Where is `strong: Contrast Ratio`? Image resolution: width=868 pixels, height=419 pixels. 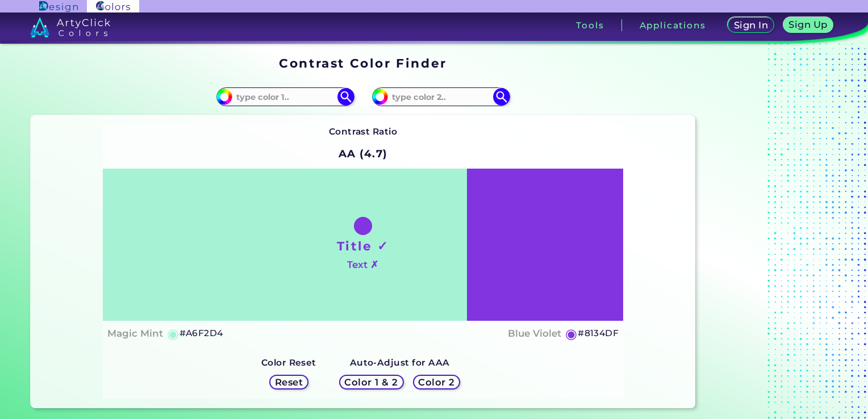
strong: Contrast Ratio is located at coordinates (363, 131).